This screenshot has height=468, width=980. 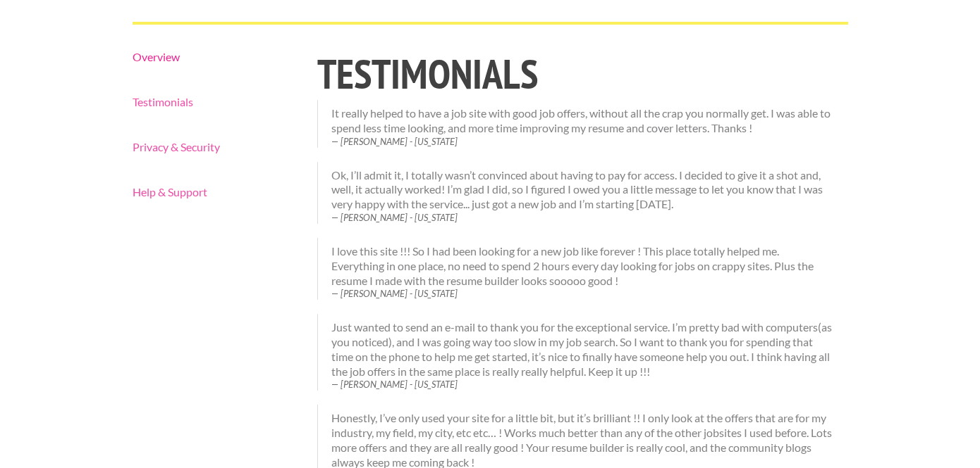 I want to click on blockquote: It really helped to have a job site with good job offers, without all the crap you normally get. ..., so click(x=583, y=123).